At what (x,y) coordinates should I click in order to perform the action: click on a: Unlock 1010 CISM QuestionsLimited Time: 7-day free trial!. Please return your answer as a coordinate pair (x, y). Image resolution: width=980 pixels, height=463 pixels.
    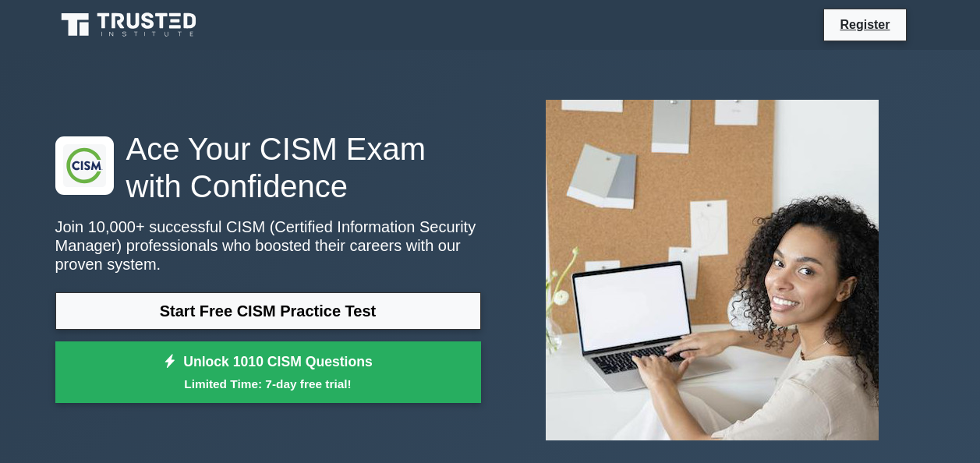
    Looking at the image, I should click on (268, 373).